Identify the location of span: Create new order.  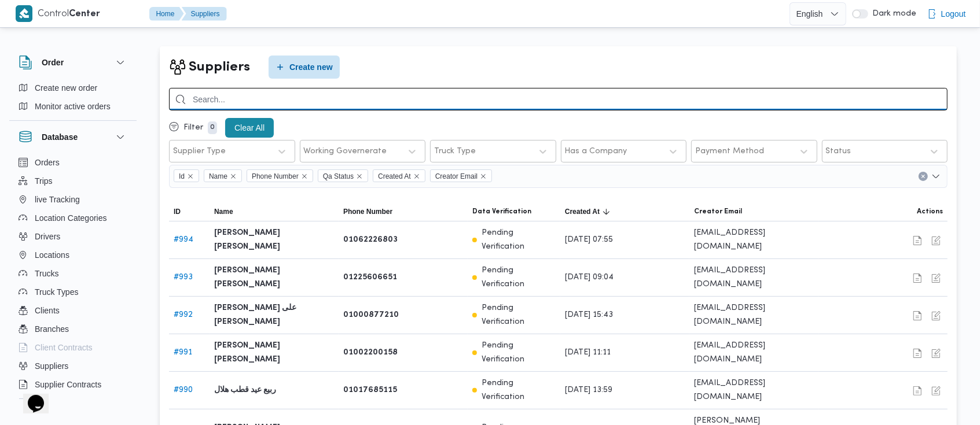
(66, 88).